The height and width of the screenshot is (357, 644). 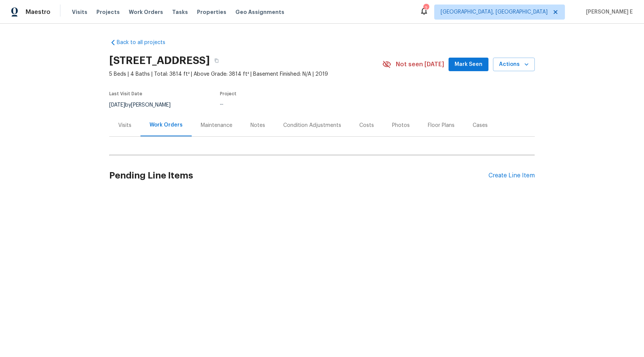 I want to click on button: Actions, so click(x=513, y=64).